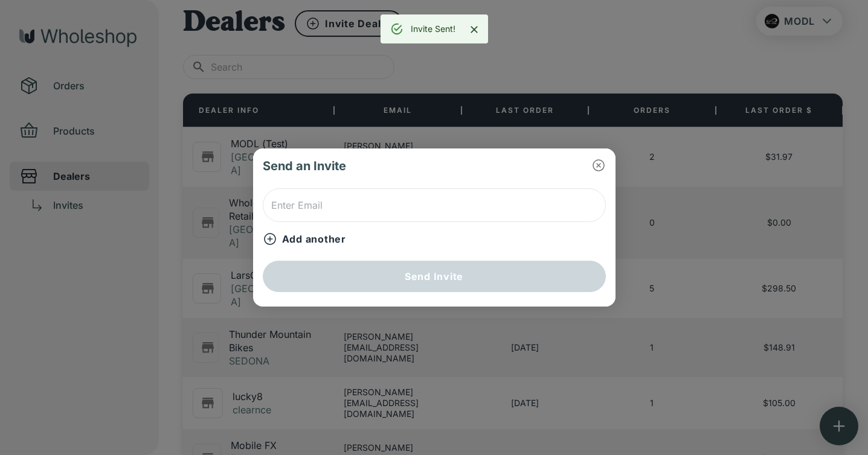 The height and width of the screenshot is (455, 868). What do you see at coordinates (434, 166) in the screenshot?
I see `p: Send an Invite` at bounding box center [434, 166].